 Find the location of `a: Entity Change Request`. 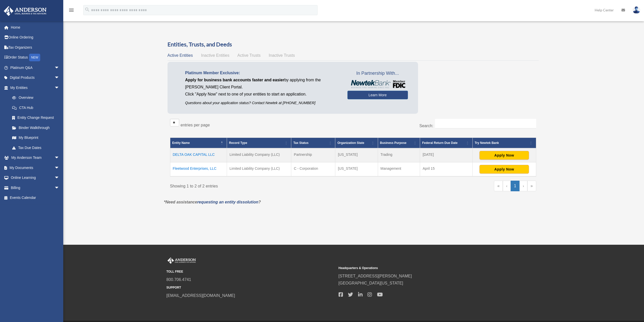

a: Entity Change Request is located at coordinates (36, 118).